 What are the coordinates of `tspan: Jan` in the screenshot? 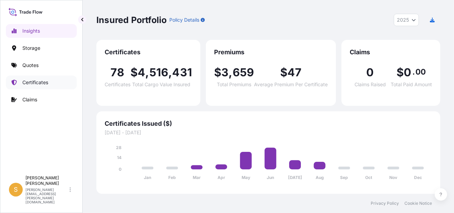 It's located at (147, 178).